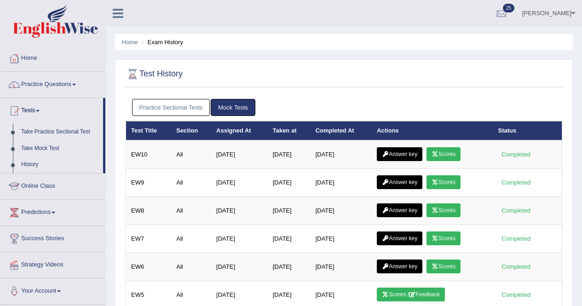 This screenshot has width=582, height=306. Describe the element at coordinates (239, 131) in the screenshot. I see `th: Assigned At` at that location.